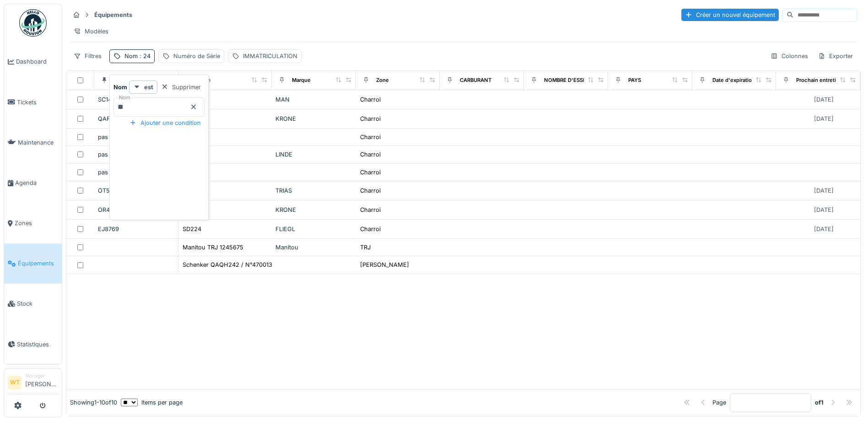 The height and width of the screenshot is (421, 868). I want to click on div: CARBURANT, so click(476, 80).